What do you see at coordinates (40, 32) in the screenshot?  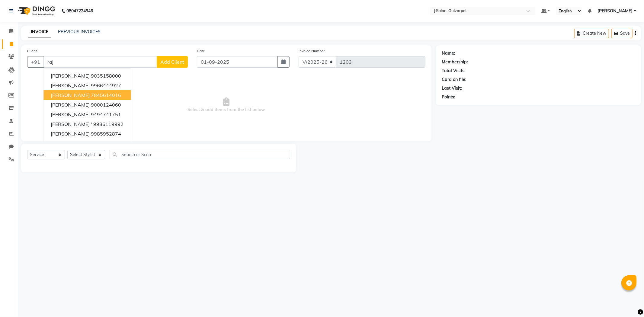 I see `a: INVOICE` at bounding box center [40, 32].